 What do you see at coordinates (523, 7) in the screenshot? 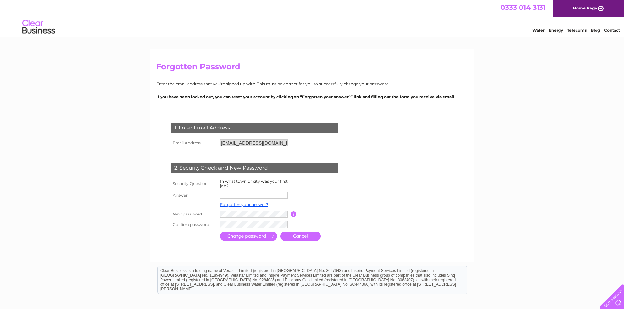
I see `span: 0333 014 3131` at bounding box center [523, 7].